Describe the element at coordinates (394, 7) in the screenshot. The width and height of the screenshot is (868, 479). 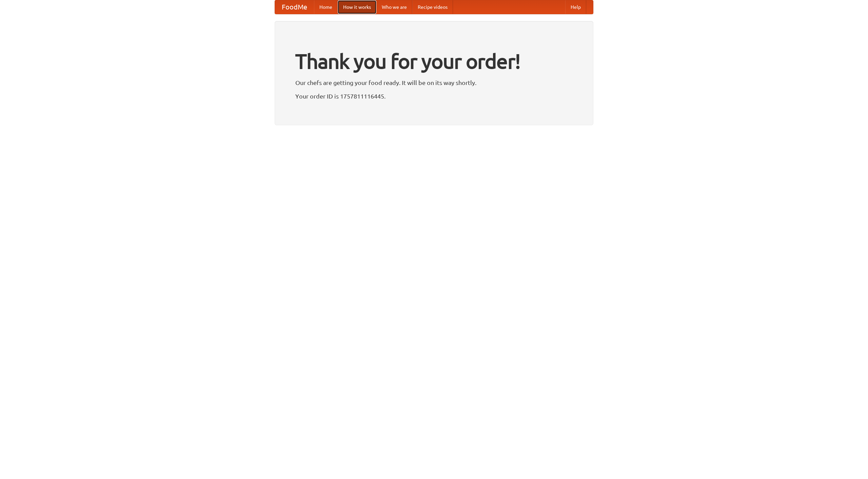
I see `a: Who we are` at that location.